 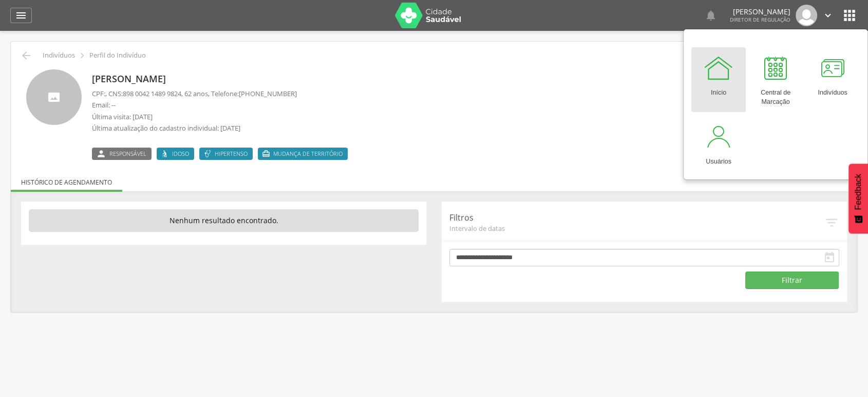 I want to click on a: Usuários, so click(x=719, y=144).